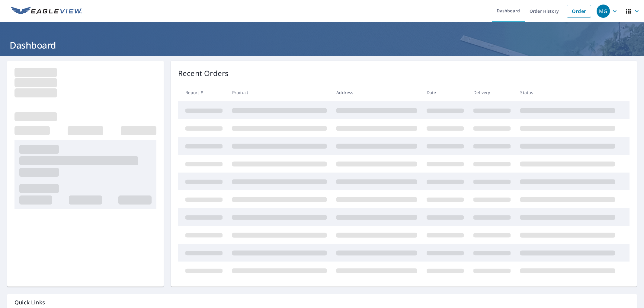  I want to click on div: MG, so click(603, 11).